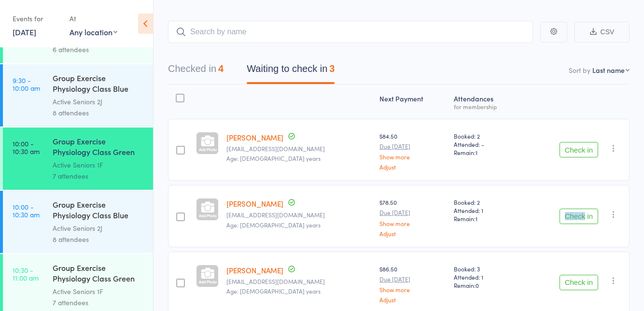 The width and height of the screenshot is (644, 311). What do you see at coordinates (579, 70) in the screenshot?
I see `label: Sort by` at bounding box center [579, 70].